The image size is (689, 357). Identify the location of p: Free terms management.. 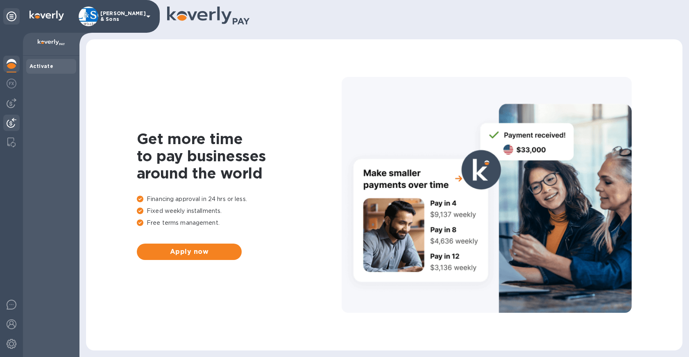
(239, 223).